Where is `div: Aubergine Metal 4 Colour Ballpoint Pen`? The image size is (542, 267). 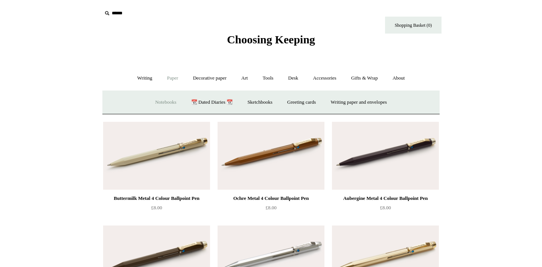
div: Aubergine Metal 4 Colour Ballpoint Pen is located at coordinates (386, 198).